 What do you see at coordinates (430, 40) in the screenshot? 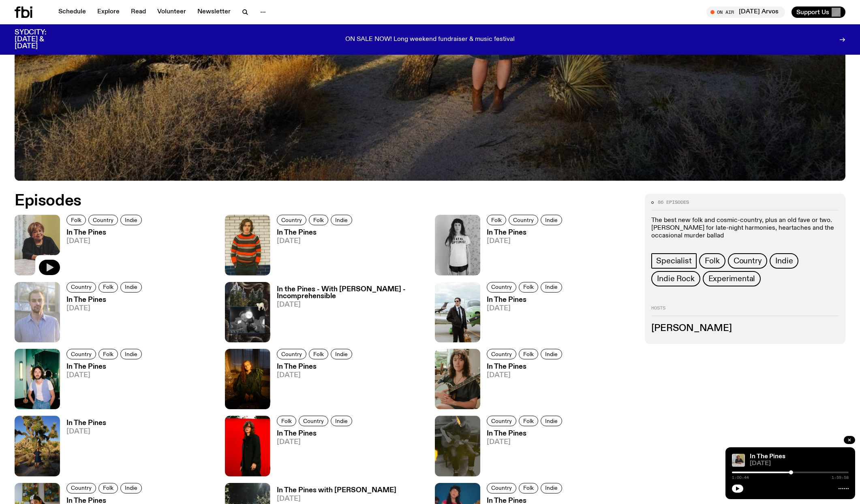
I see `p: ON SALE NOW! Long weekend fundraiser & music festival` at bounding box center [430, 40].